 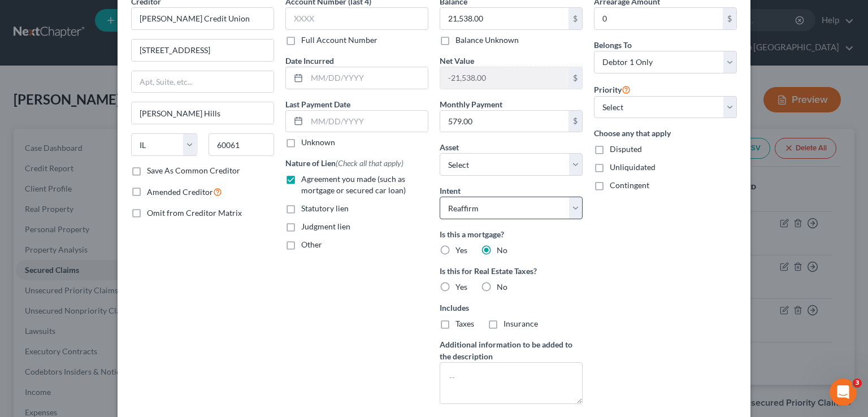 What do you see at coordinates (511, 270) in the screenshot?
I see `label: Is this for Real Estate Taxes?` at bounding box center [511, 270].